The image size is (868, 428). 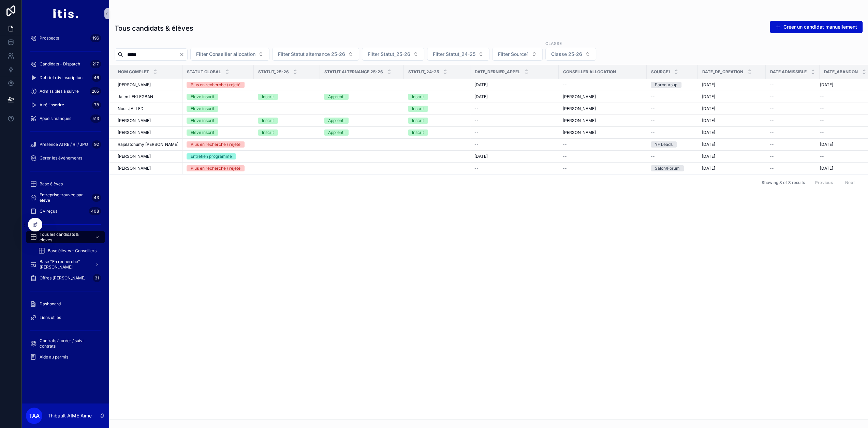 I want to click on a: Base élèves - Conseillers, so click(x=70, y=251).